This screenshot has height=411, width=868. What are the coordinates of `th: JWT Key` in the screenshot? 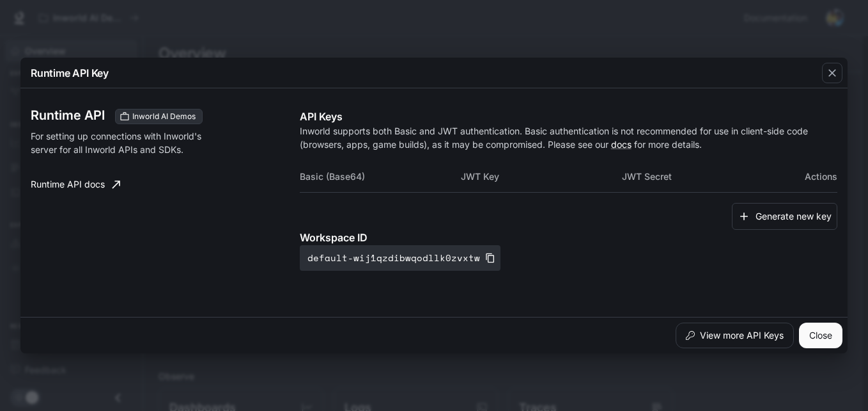 It's located at (541, 177).